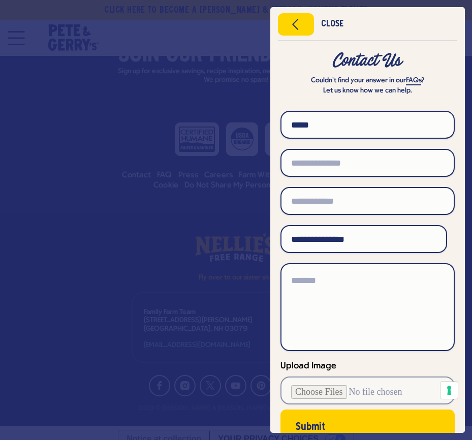 This screenshot has height=440, width=472. I want to click on span: Upload Image, so click(309, 366).